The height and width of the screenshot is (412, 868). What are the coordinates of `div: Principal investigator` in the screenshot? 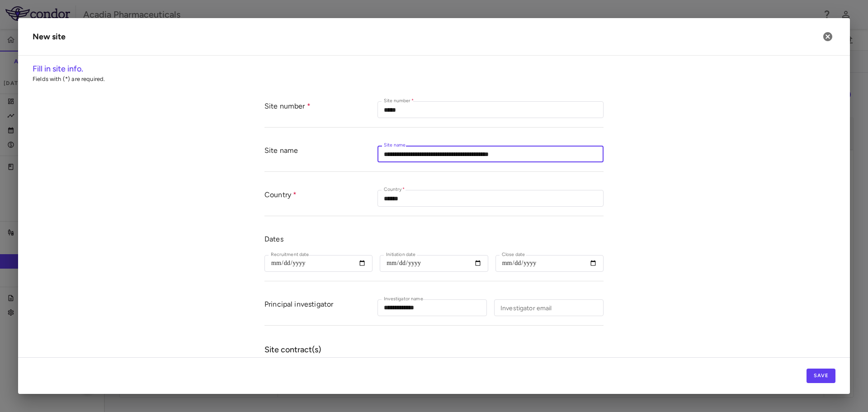 It's located at (321, 307).